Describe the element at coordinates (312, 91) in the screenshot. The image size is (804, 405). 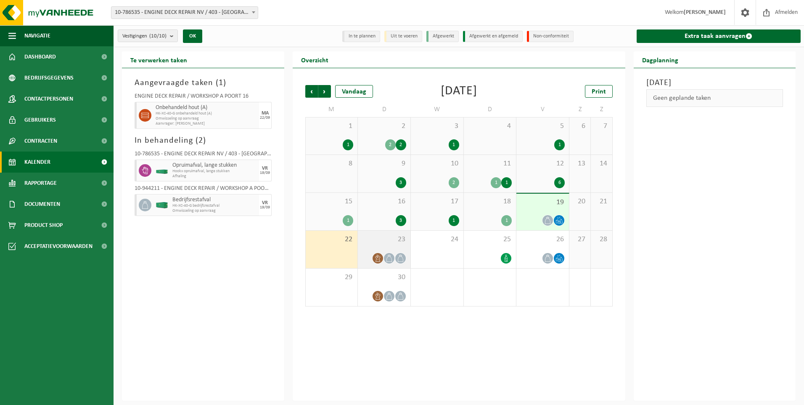
I see `span: Vorige` at that location.